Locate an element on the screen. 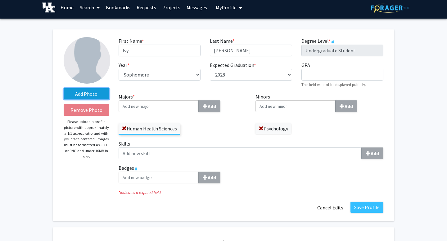  label: Expected Graduation is located at coordinates (233, 65).